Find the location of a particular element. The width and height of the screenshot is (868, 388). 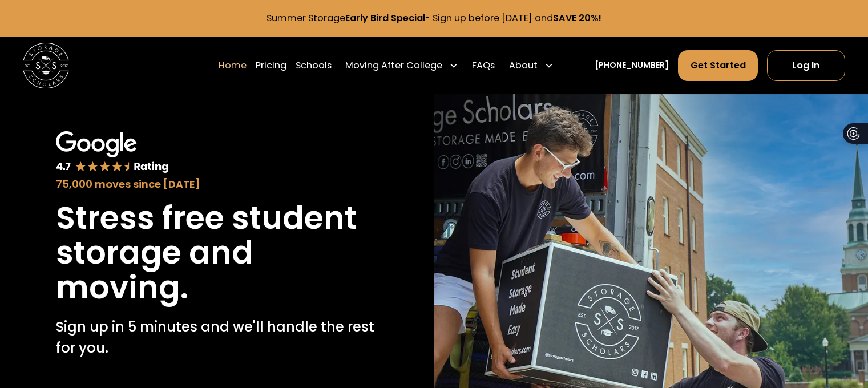

p: Sign up in 5 minutes and we'll handle the rest for you. is located at coordinates (217, 337).